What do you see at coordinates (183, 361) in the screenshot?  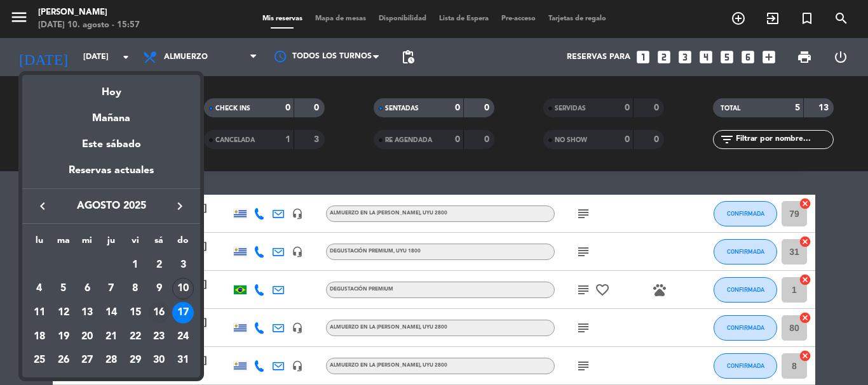 I see `div: 31` at bounding box center [183, 361].